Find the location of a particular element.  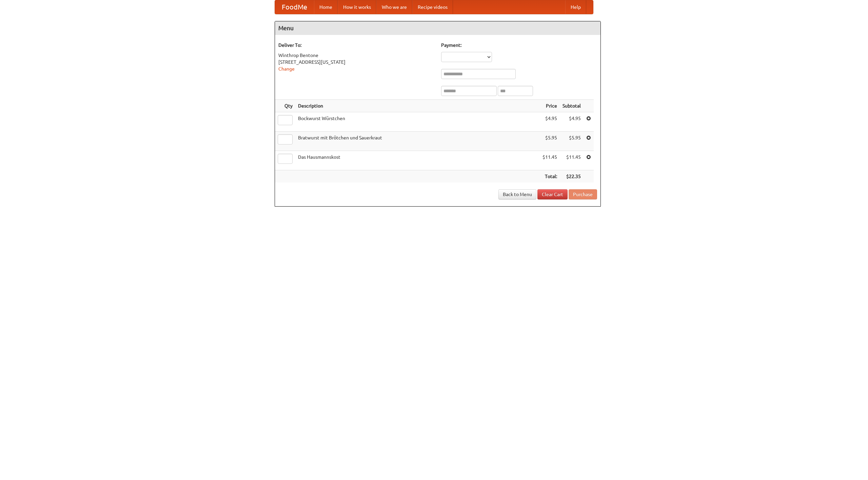

div: Winthrop Bentone is located at coordinates (357, 56).